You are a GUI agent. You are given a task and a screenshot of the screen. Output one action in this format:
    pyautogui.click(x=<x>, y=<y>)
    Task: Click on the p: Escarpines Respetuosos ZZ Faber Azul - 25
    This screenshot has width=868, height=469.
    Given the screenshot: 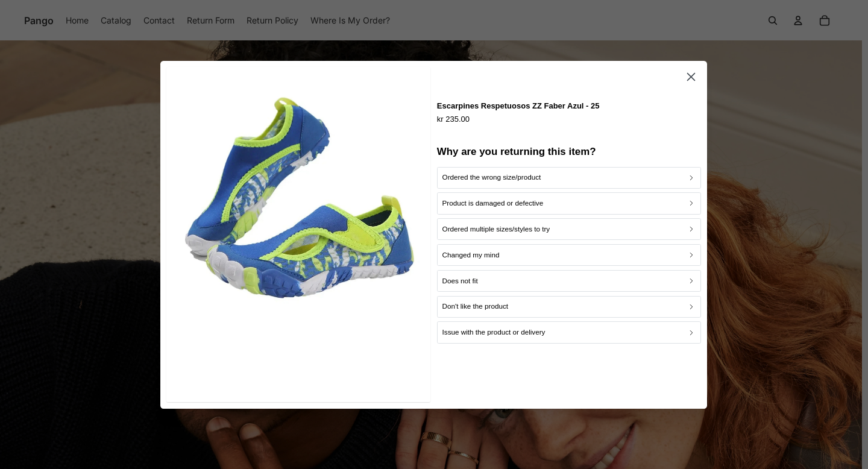 What is the action you would take?
    pyautogui.click(x=518, y=105)
    